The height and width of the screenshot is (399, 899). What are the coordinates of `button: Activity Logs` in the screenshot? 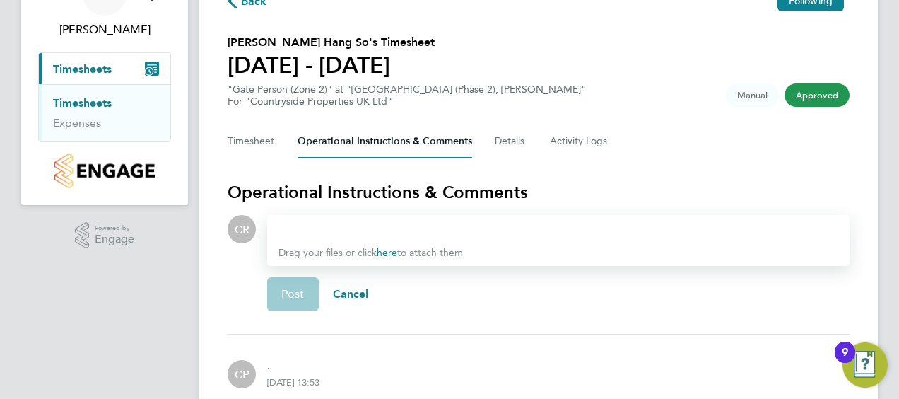 It's located at (579, 141).